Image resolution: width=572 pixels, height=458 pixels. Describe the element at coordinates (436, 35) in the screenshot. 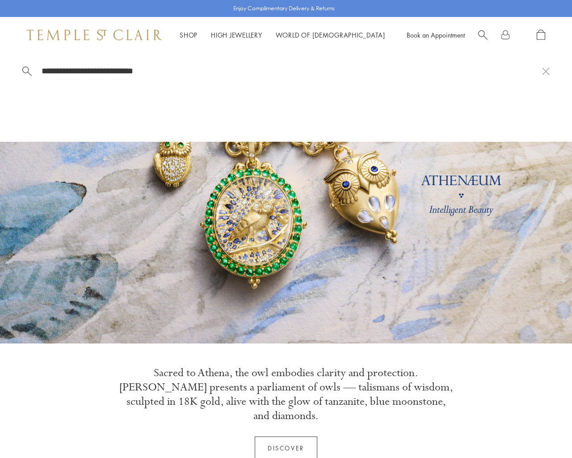

I see `a: Book an Appointment` at that location.